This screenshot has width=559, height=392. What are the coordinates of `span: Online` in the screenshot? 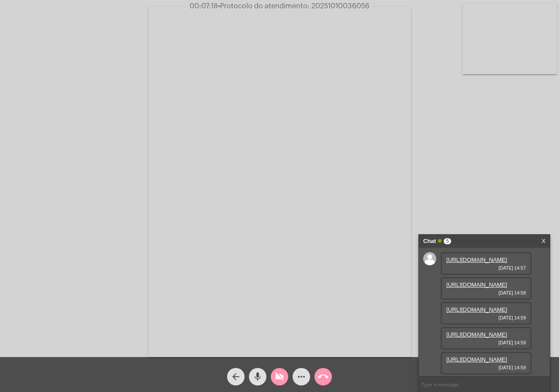 It's located at (440, 241).